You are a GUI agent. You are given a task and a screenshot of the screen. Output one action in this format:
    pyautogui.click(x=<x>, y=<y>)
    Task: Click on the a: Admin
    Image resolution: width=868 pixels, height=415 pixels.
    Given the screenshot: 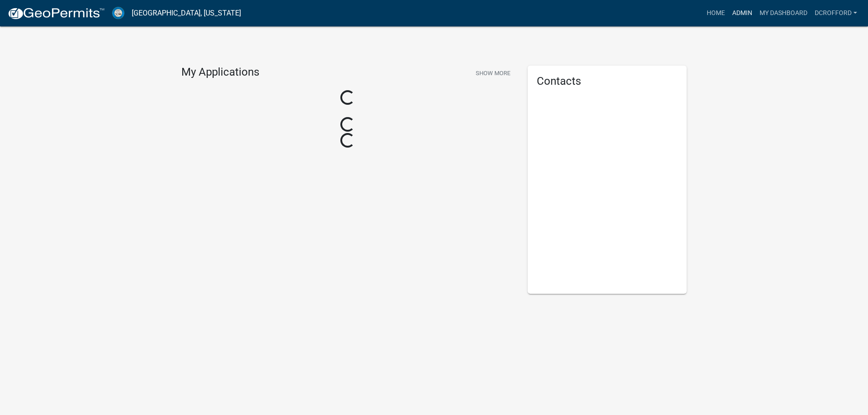 What is the action you would take?
    pyautogui.click(x=742, y=13)
    